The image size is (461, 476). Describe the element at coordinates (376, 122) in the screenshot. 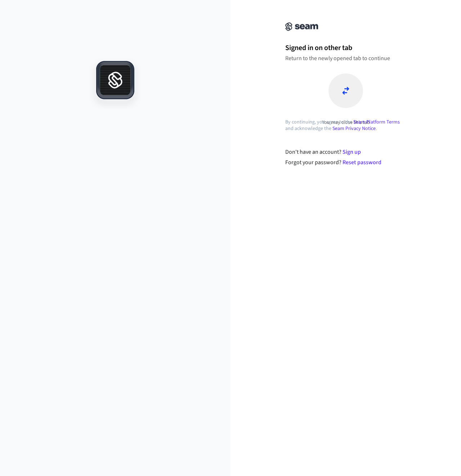

I see `a: Seam Platform Terms` at that location.